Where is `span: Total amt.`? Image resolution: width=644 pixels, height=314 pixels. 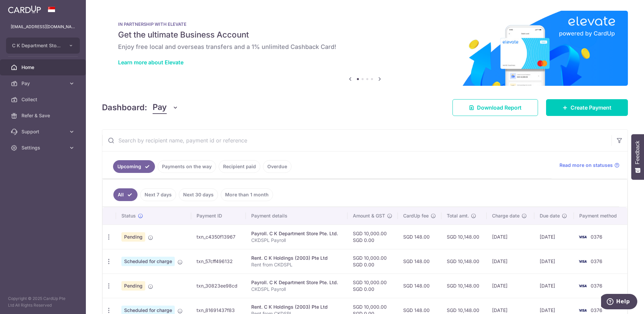 span: Total amt. is located at coordinates (458, 216).